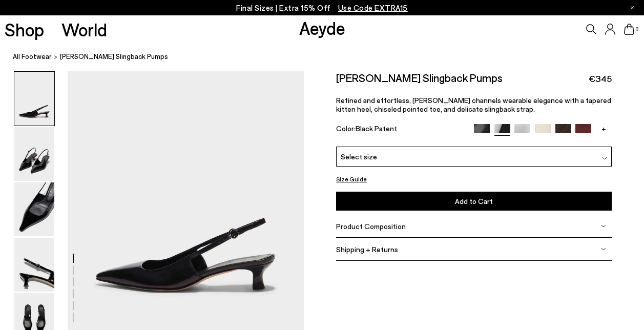 The width and height of the screenshot is (644, 330). I want to click on span: Shipping + Returns, so click(367, 249).